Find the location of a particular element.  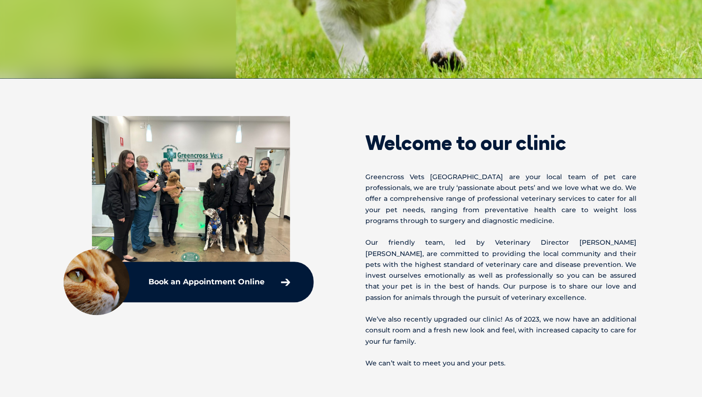

img: Greencross Vets North Parramatta team photo is located at coordinates (191, 190).